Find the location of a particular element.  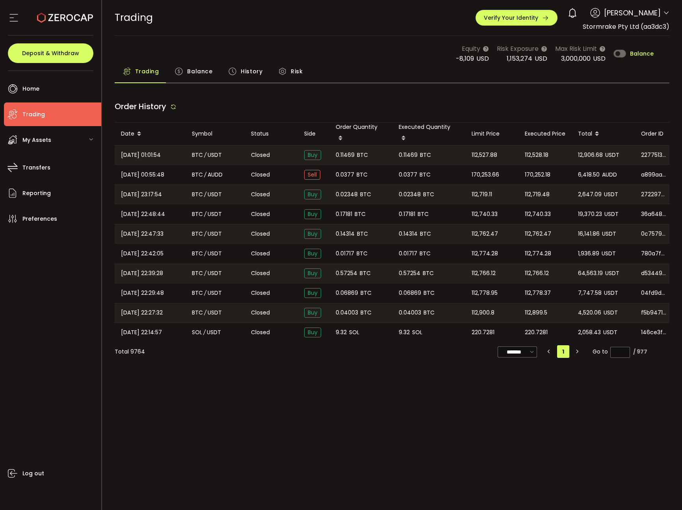

span: USD is located at coordinates (541, 58).